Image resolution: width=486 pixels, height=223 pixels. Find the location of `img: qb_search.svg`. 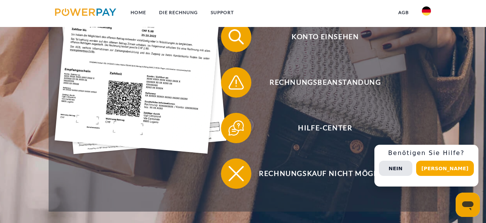

img: qb_search.svg is located at coordinates (236, 37).